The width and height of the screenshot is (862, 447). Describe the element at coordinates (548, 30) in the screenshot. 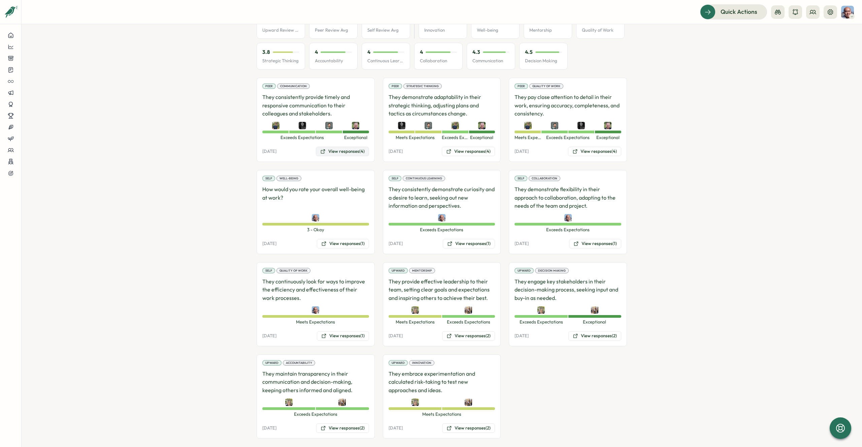

I see `p: Mentorship` at that location.